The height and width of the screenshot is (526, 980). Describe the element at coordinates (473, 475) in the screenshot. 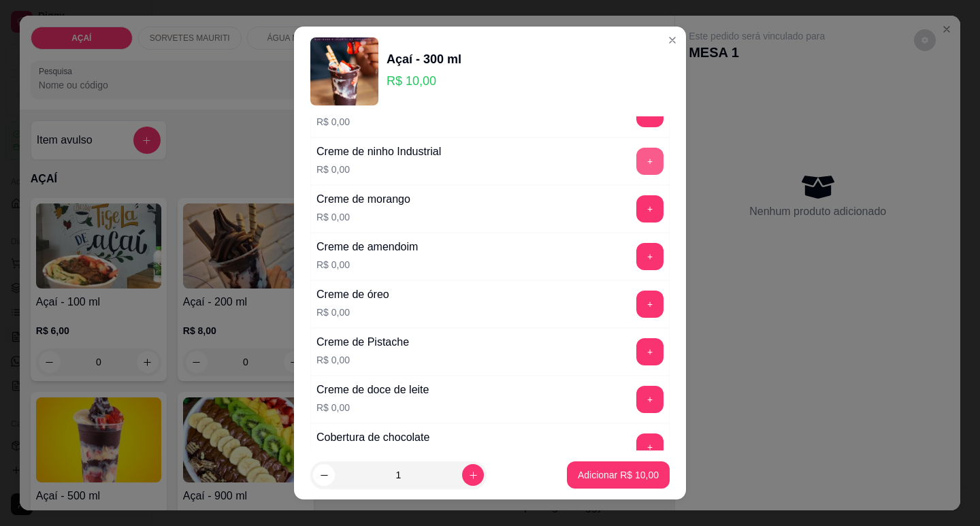

I see `button: increase-product-quantity` at that location.